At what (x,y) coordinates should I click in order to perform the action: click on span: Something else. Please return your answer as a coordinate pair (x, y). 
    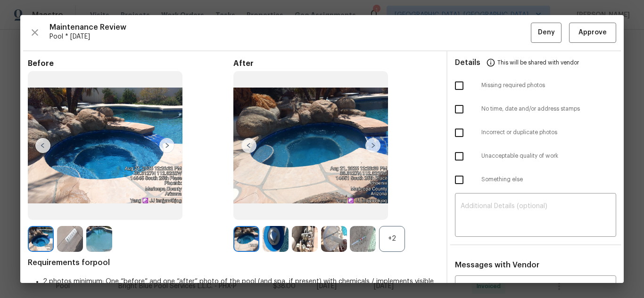
    Looking at the image, I should click on (549, 179).